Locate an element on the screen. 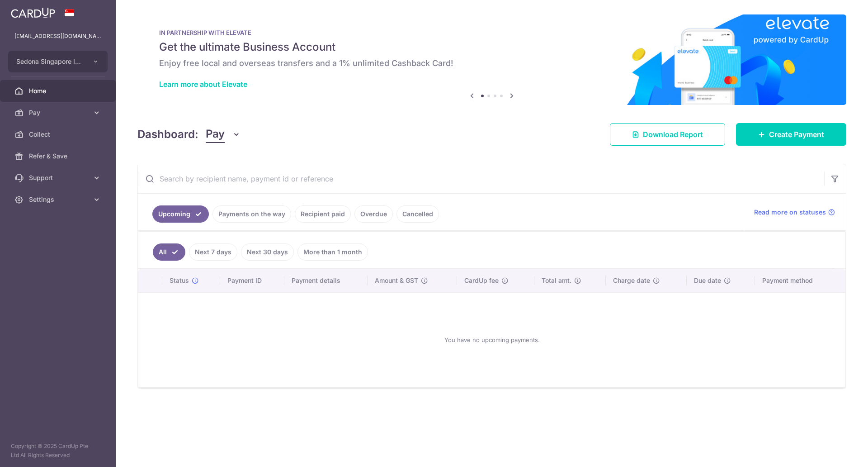  a: Cancelled is located at coordinates (418, 214).